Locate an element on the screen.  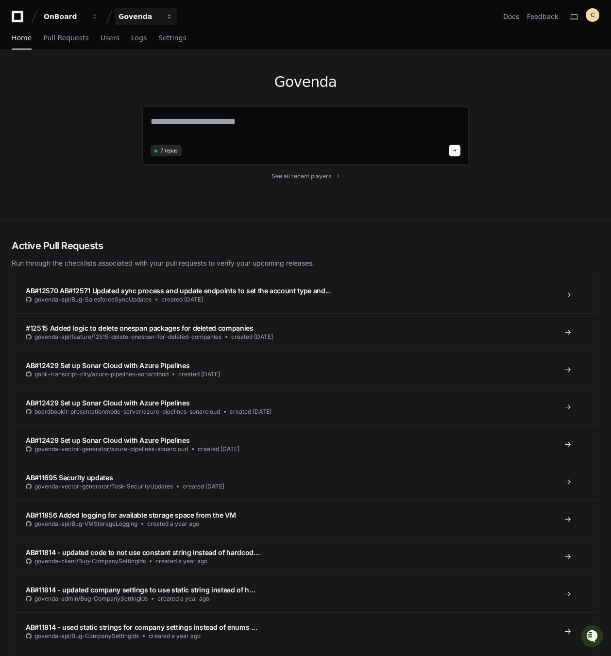
button: Open customer support is located at coordinates (12, 12).